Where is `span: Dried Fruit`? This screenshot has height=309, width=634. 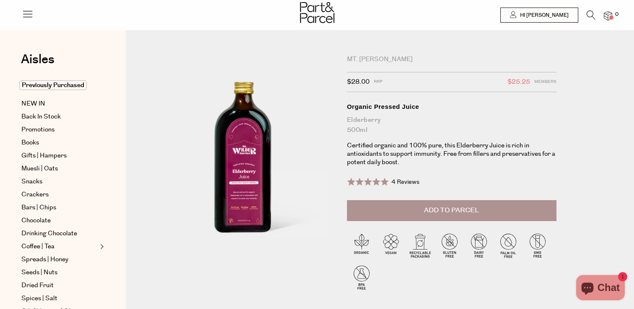 span: Dried Fruit is located at coordinates (37, 286).